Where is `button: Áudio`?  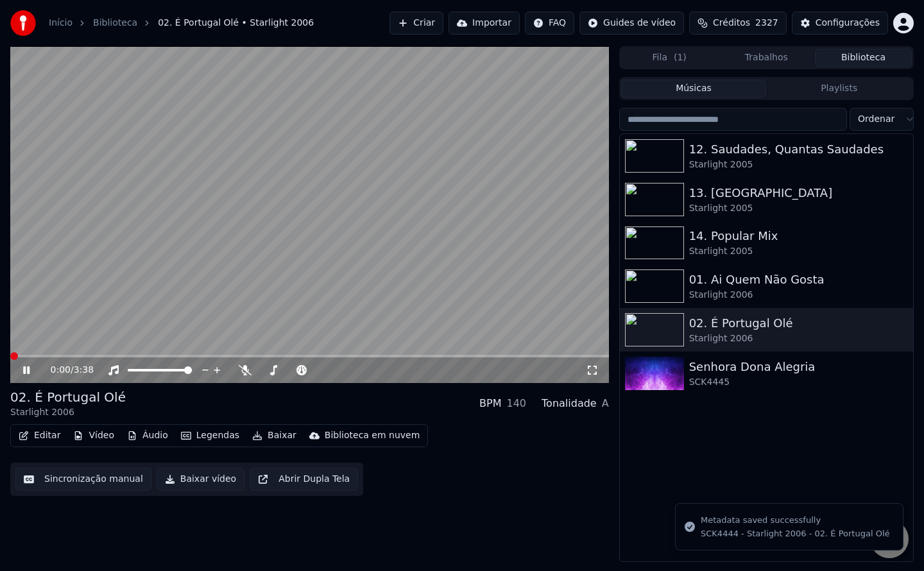
button: Áudio is located at coordinates (147, 436).